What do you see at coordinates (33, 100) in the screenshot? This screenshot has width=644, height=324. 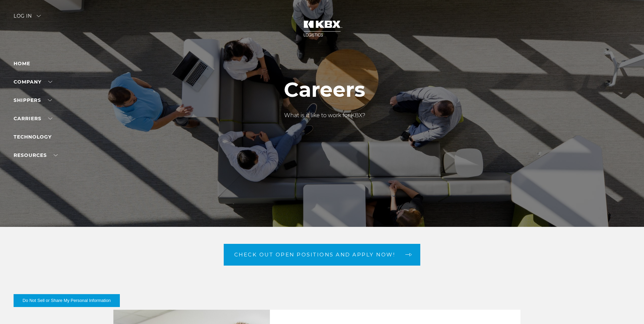 I see `a: SHIPPERS` at bounding box center [33, 100].